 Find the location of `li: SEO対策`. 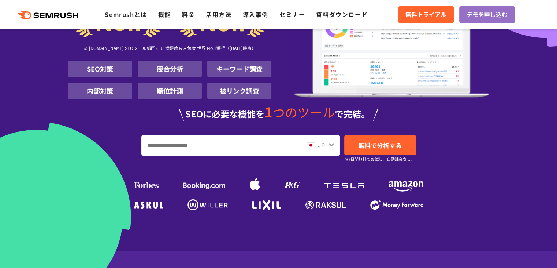

li: SEO対策 is located at coordinates (100, 69).